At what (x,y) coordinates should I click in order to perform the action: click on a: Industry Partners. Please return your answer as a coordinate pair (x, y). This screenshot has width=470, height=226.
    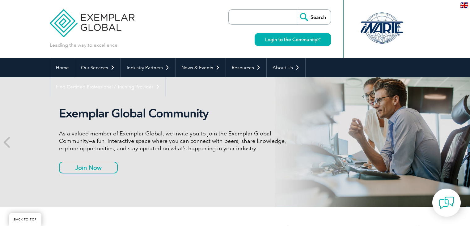
    Looking at the image, I should click on (148, 68).